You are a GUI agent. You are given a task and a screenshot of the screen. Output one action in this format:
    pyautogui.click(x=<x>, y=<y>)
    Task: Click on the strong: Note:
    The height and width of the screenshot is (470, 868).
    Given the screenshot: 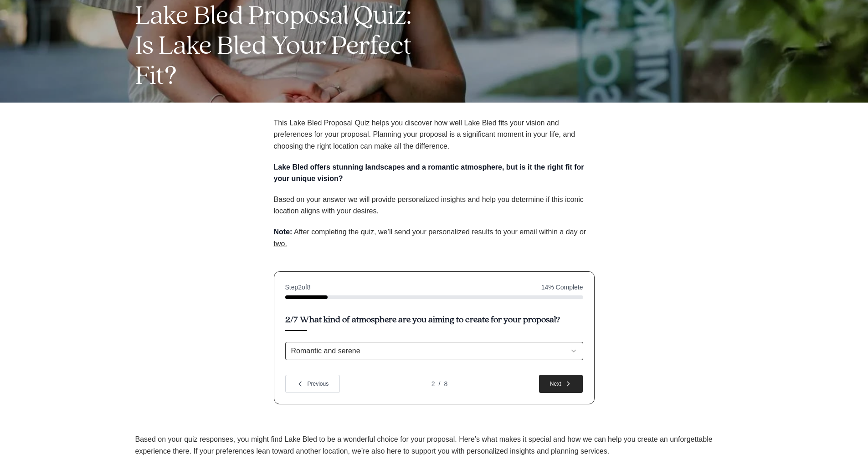 What is the action you would take?
    pyautogui.click(x=283, y=232)
    